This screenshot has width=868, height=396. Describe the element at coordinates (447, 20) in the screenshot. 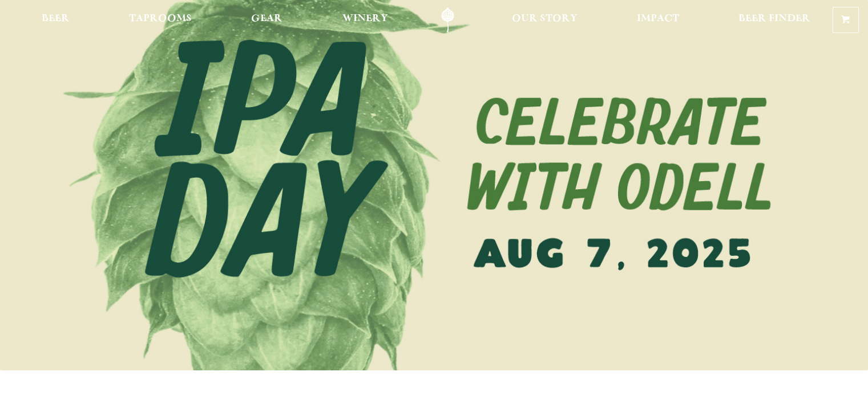

I see `a: Odell Home` at that location.